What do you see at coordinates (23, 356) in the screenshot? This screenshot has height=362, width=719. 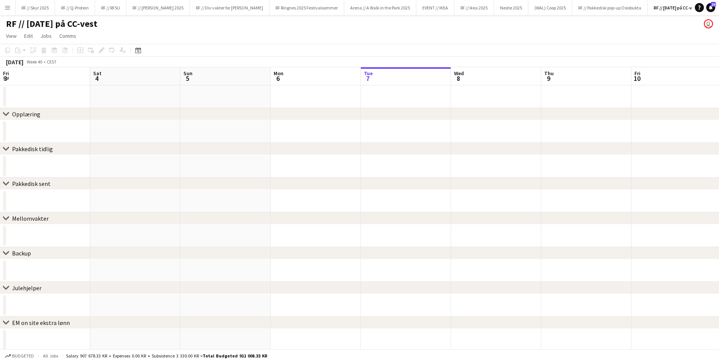 I see `span: Budgeted` at bounding box center [23, 356].